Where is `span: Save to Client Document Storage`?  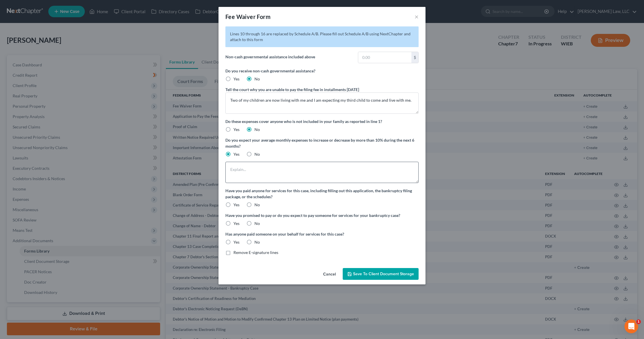 span: Save to Client Document Storage is located at coordinates (383, 274).